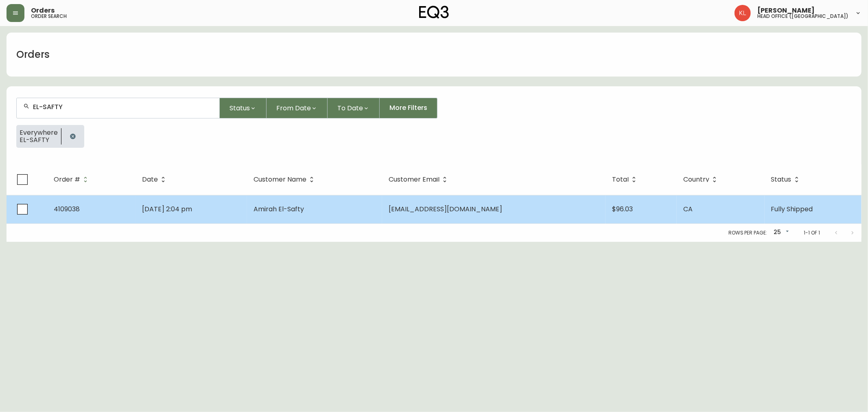  What do you see at coordinates (349, 108) in the screenshot?
I see `span: To Date` at bounding box center [349, 108].